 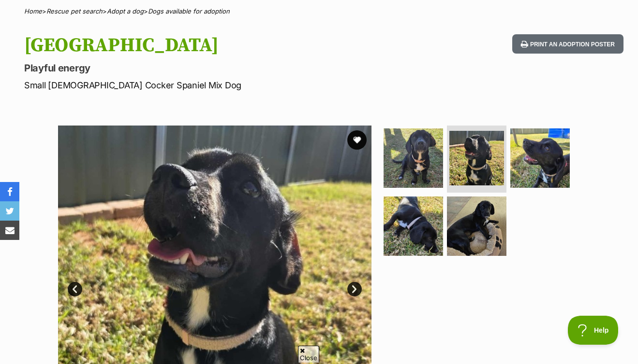 What do you see at coordinates (355, 289) in the screenshot?
I see `a: Next` at bounding box center [355, 289].